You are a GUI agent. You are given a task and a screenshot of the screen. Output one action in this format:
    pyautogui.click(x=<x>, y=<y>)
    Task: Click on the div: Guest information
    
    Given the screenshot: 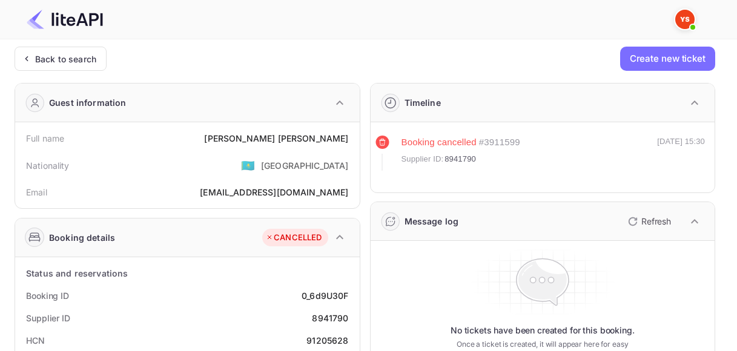 What is the action you would take?
    pyautogui.click(x=88, y=102)
    